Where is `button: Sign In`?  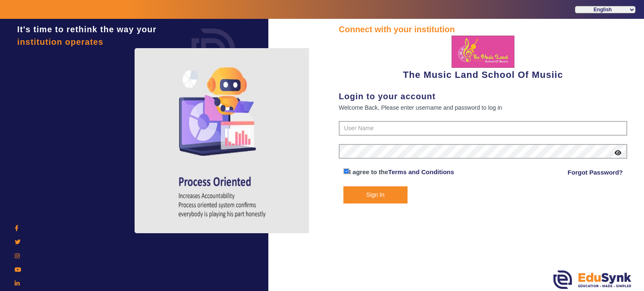
button: Sign In is located at coordinates (376, 195).